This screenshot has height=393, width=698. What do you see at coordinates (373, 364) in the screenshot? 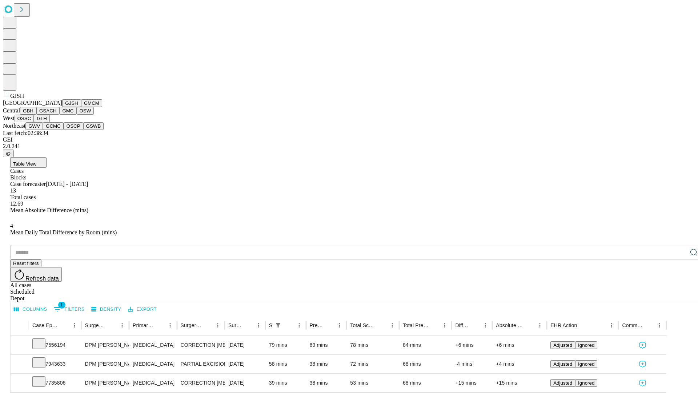
I see `div: 72 mins` at bounding box center [373, 364].